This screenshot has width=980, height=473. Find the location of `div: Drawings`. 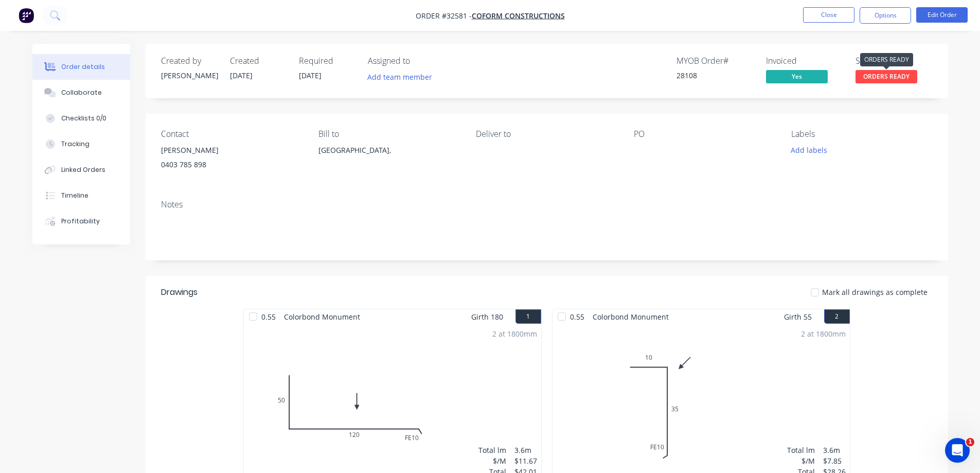

div: Drawings is located at coordinates (179, 292).